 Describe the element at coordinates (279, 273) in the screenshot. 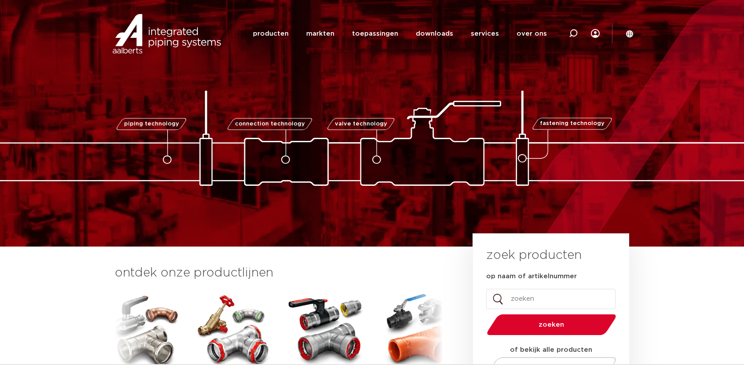

I see `h3: ontdek onze productlijnen` at that location.